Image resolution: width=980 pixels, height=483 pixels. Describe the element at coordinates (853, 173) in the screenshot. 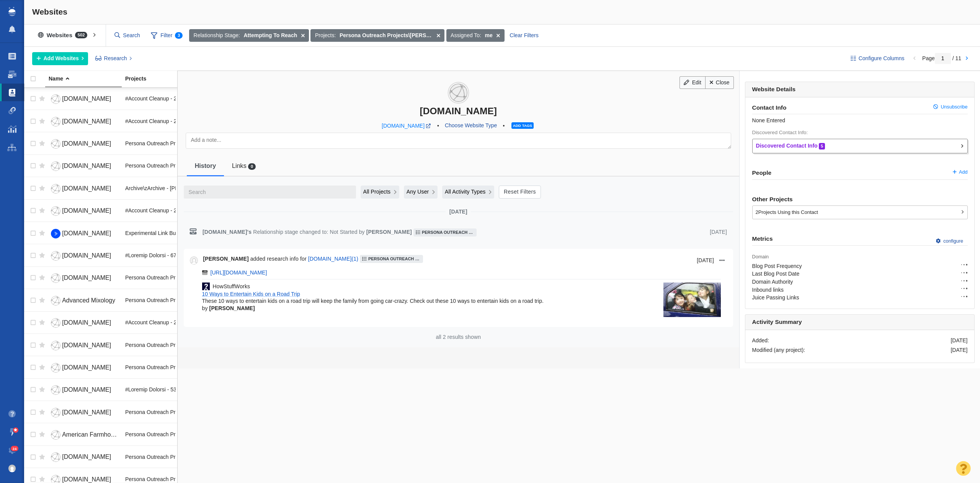

I see `span: People` at that location.